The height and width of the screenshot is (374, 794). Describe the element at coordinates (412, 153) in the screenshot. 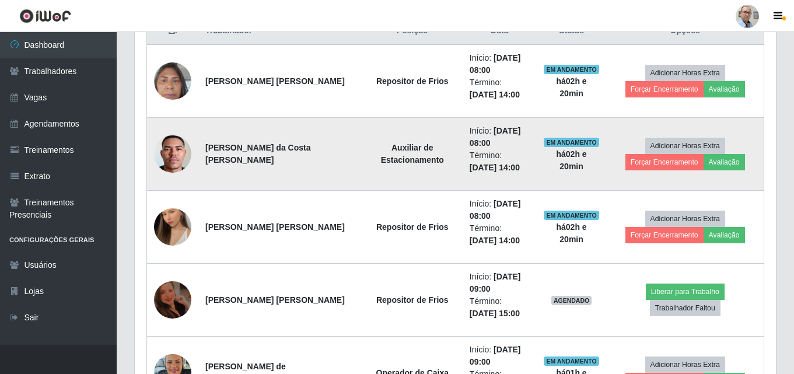

I see `strong: Auxiliar de Estacionamento` at that location.